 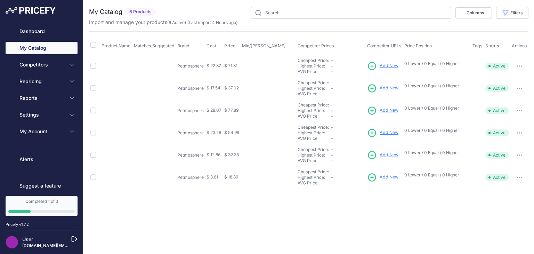 I want to click on span: $ 28.07, so click(x=214, y=110).